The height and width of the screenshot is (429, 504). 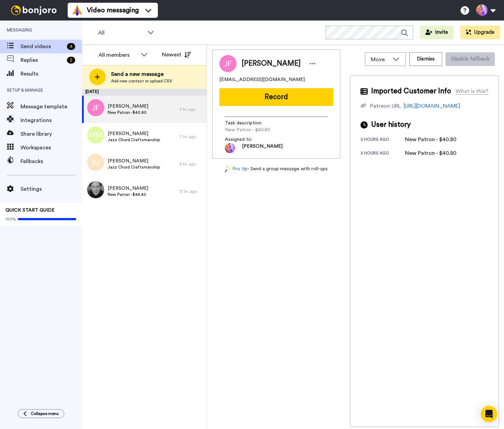 I want to click on span: Collapse menu, so click(x=45, y=413).